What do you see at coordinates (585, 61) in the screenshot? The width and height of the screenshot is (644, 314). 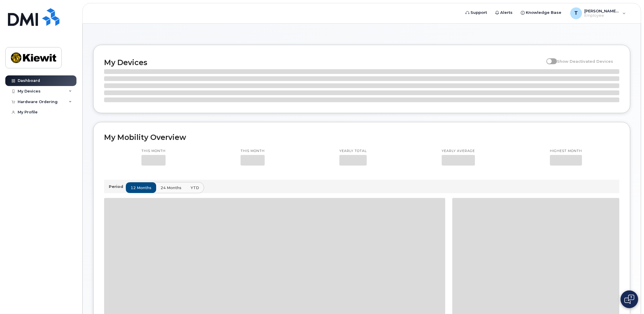 I see `span: Show Deactivated Devices` at bounding box center [585, 61].